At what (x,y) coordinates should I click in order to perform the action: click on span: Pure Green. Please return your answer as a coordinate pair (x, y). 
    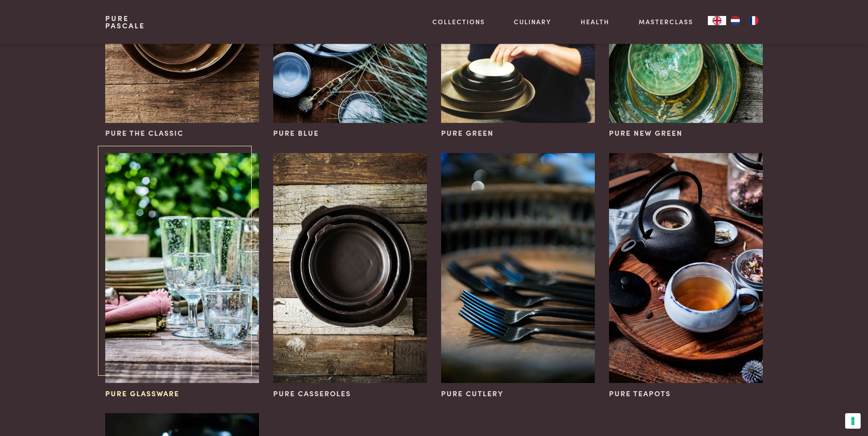
    Looking at the image, I should click on (467, 133).